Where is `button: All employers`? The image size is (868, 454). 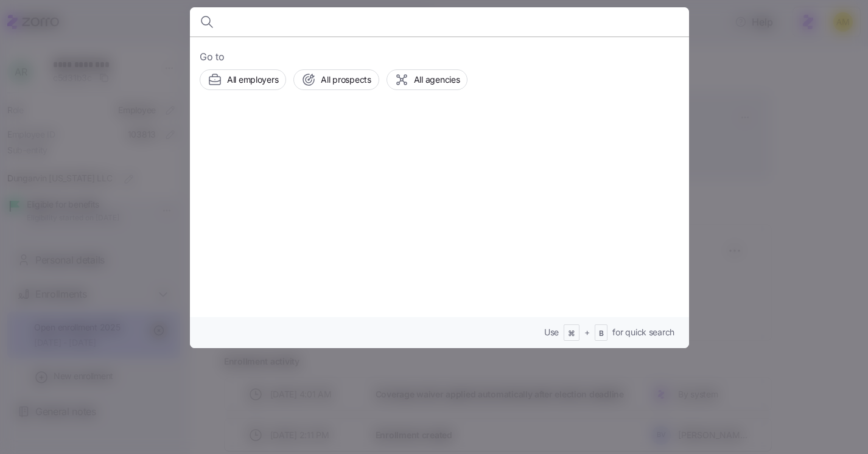
button: All employers is located at coordinates (243, 80).